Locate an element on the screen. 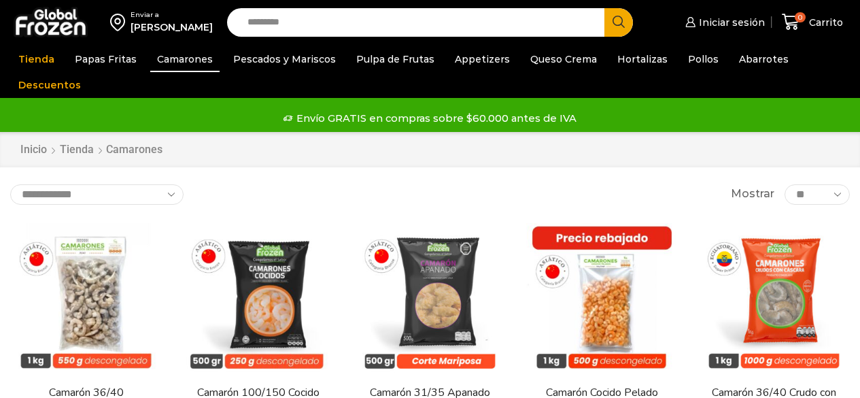 Image resolution: width=860 pixels, height=398 pixels. a: Descuentos is located at coordinates (50, 85).